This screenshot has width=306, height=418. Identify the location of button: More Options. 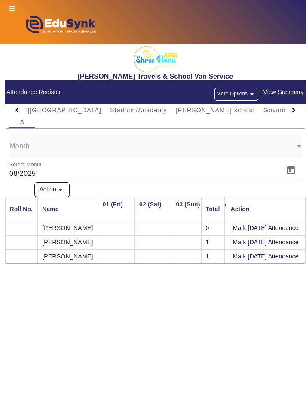
(236, 94).